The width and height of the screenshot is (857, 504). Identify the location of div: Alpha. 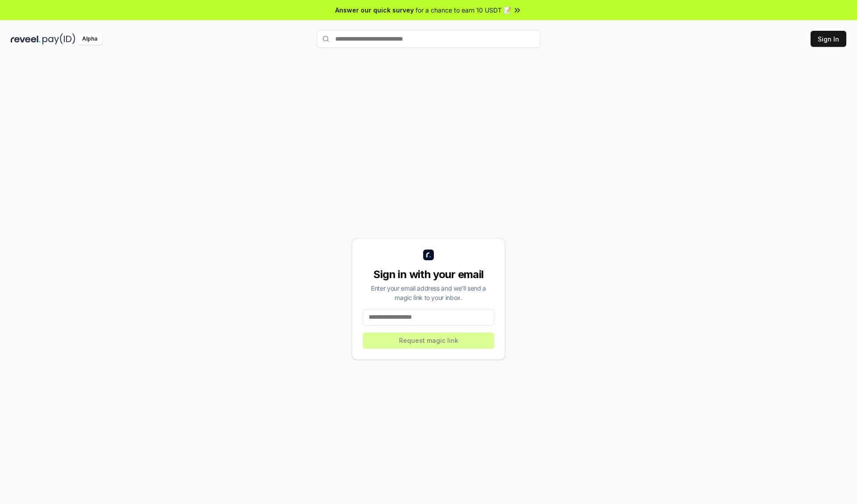
(90, 39).